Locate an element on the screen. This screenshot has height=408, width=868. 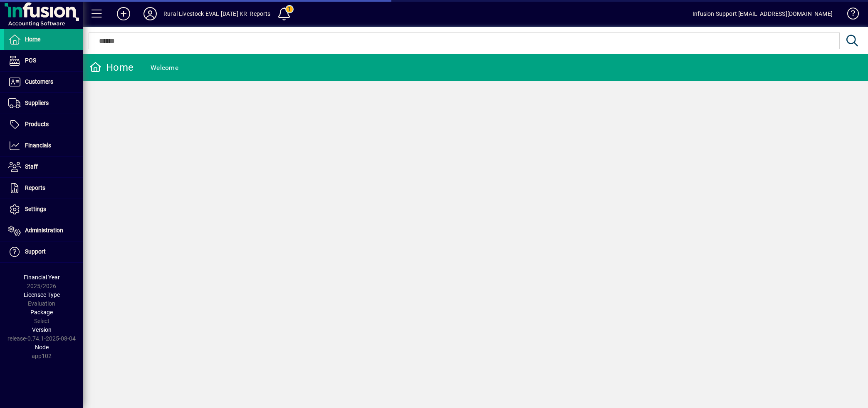
a: Support is located at coordinates (44, 252).